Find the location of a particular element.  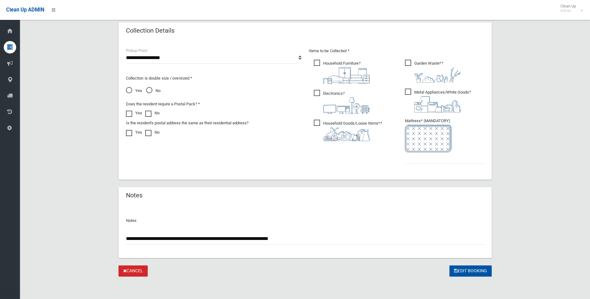

span: Garden Waste* is located at coordinates (433, 71).